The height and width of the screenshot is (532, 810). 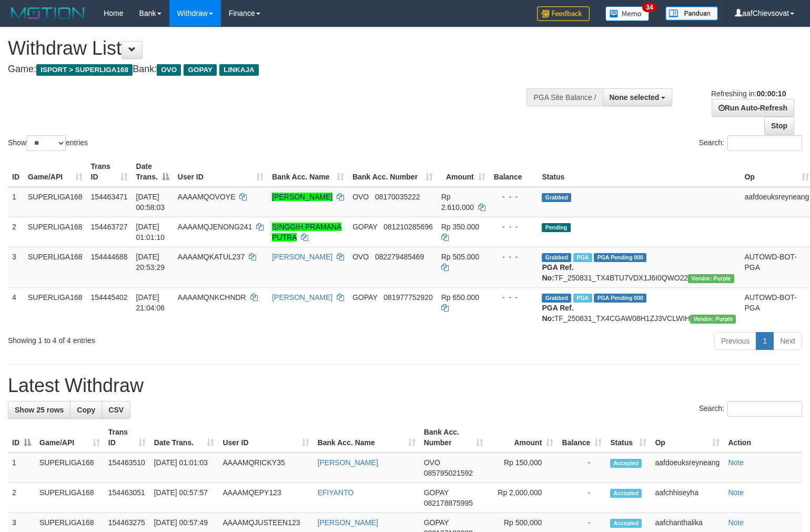 I want to click on b: PGA Ref. No:, so click(x=557, y=313).